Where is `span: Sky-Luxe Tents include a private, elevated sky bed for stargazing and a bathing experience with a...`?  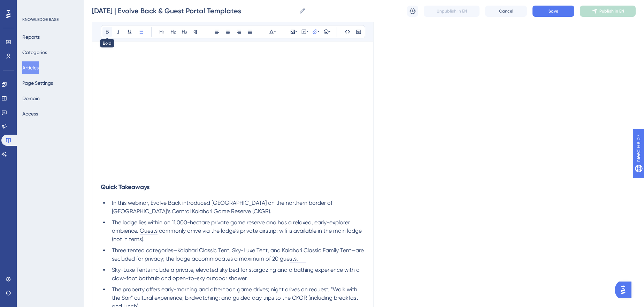
span: Sky-Luxe Tents include a private, elevated sky bed for stargazing and a bathing experience with a... is located at coordinates (236, 274).